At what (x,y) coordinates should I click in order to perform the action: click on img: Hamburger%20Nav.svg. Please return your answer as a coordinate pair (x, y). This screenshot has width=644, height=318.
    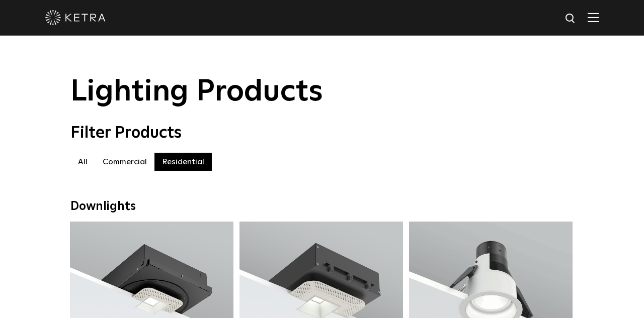
    Looking at the image, I should click on (593, 17).